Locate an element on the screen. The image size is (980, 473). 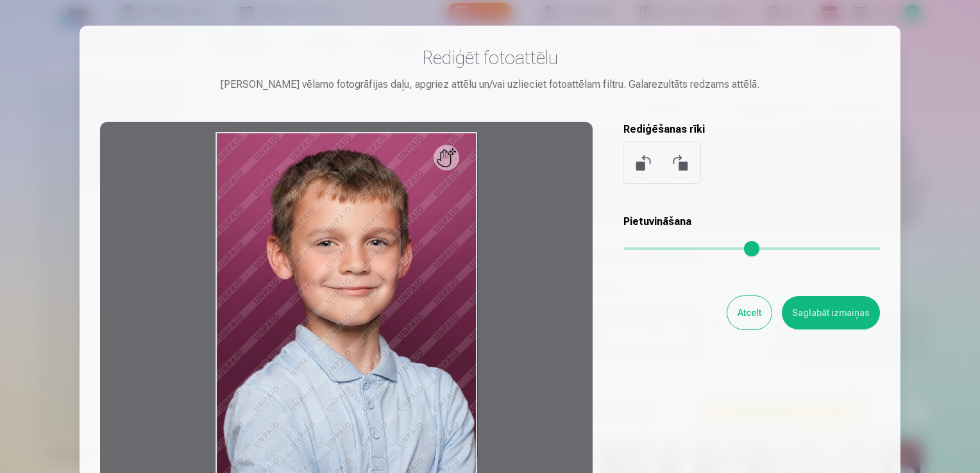
button: Saglabāt izmaiņas is located at coordinates (831, 313).